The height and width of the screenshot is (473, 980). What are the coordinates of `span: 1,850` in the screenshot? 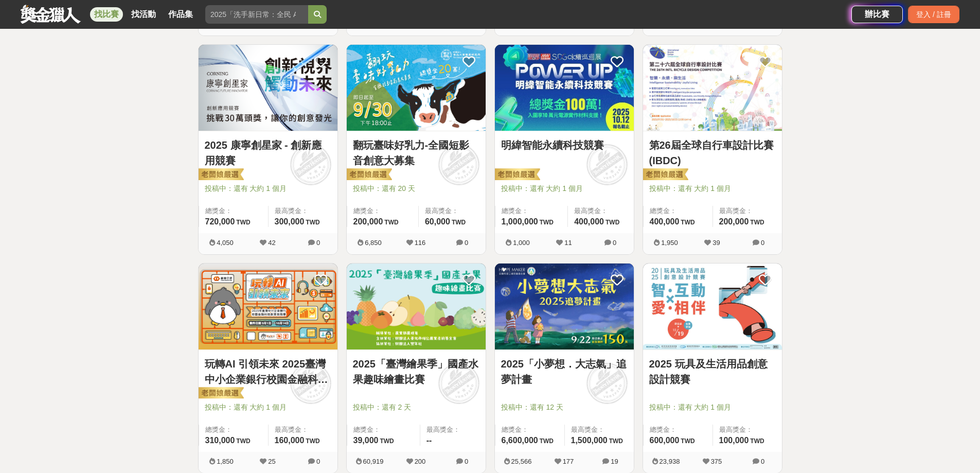 It's located at (225, 461).